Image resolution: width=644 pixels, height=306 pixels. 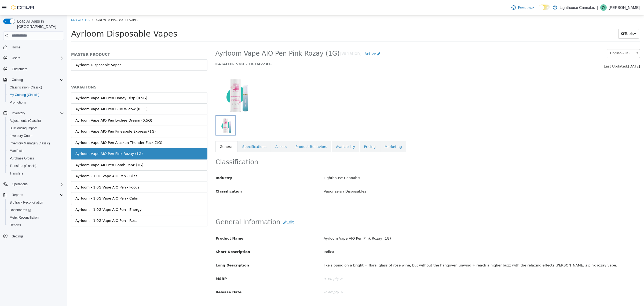 What do you see at coordinates (36, 47) in the screenshot?
I see `span: Home` at bounding box center [36, 47].